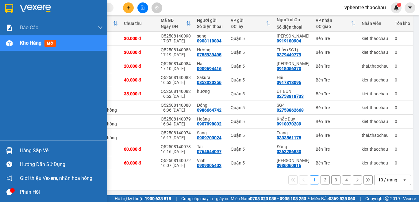 The image size is (419, 202). Describe the element at coordinates (293, 36) in the screenshot. I see `div: Thanh` at that location.